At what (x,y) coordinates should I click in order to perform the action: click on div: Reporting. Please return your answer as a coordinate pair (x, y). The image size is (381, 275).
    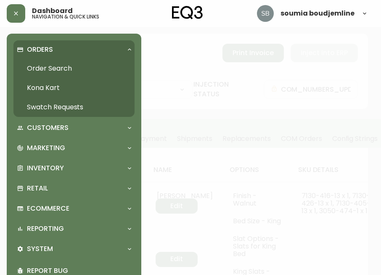
    Looking at the image, I should click on (74, 229).